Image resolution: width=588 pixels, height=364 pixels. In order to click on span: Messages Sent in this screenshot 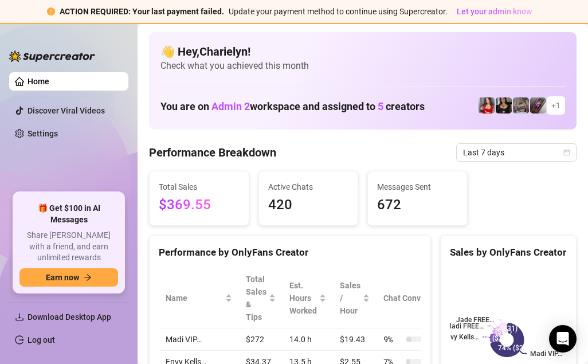, I will do `click(417, 187)`.